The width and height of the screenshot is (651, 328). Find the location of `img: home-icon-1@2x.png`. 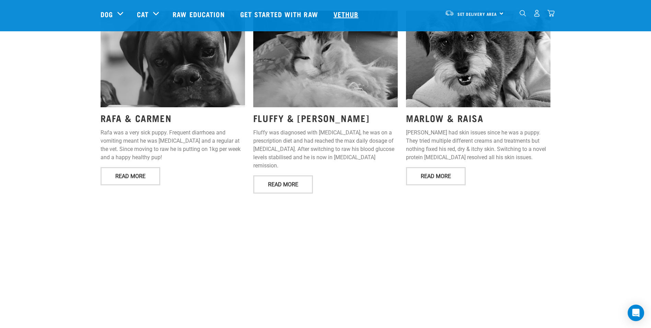

img: home-icon-1@2x.png is located at coordinates (523, 13).